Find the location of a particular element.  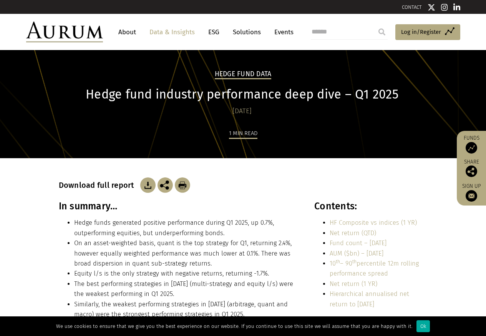

img: Access Funds is located at coordinates (472, 148).